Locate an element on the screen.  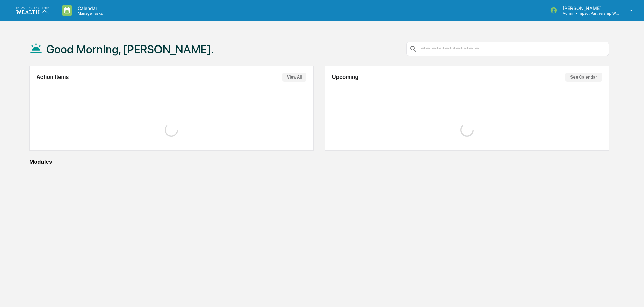
h2: Upcoming is located at coordinates (345, 77).